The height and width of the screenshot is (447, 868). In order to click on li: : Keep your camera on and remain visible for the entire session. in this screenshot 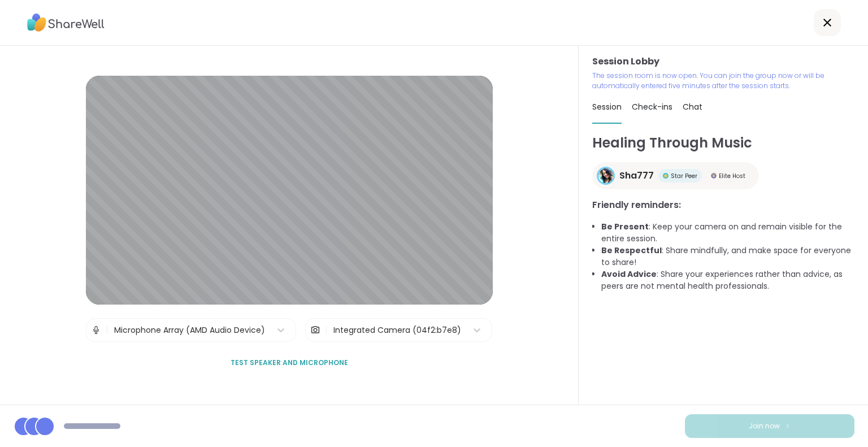, I will do `click(728, 233)`.